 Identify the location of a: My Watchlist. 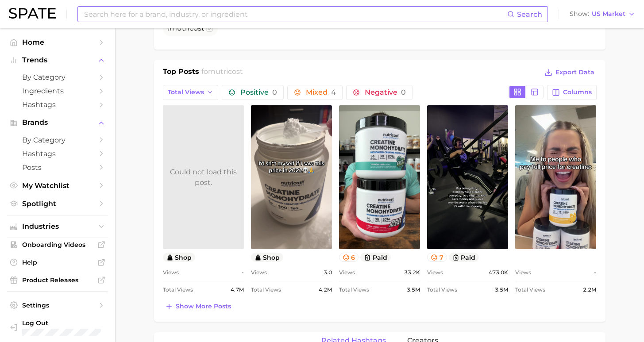
(58, 186).